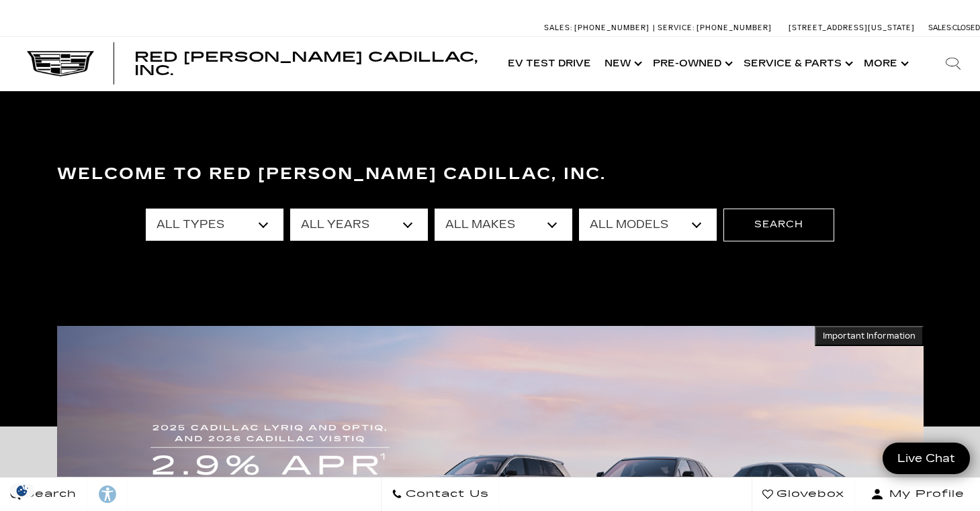 This screenshot has width=980, height=511. I want to click on a: Cadillac Dark Logo with Cadillac White Text, so click(61, 64).